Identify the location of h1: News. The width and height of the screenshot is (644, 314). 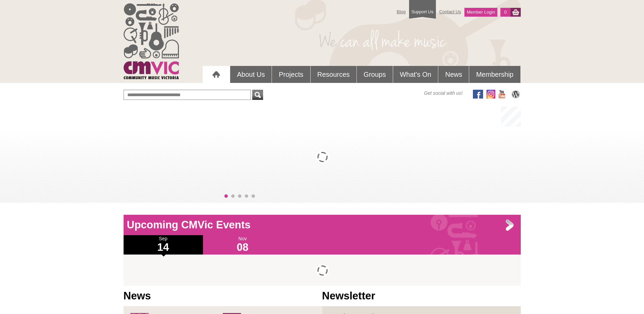
(223, 296).